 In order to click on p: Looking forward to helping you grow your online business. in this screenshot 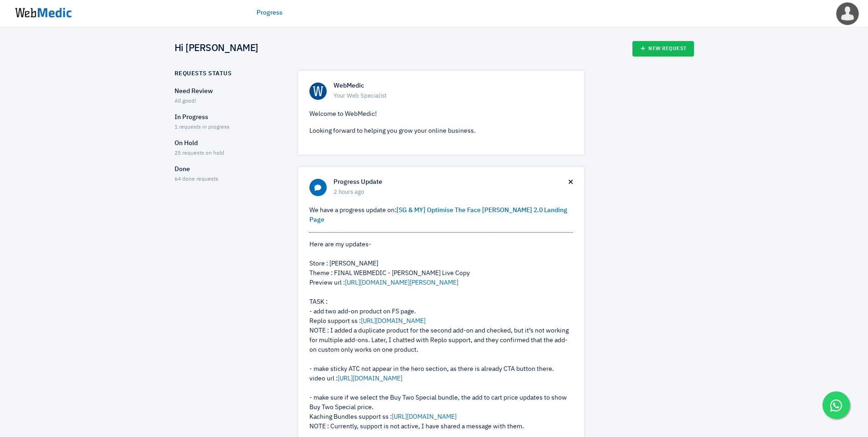, I will do `click(441, 131)`.